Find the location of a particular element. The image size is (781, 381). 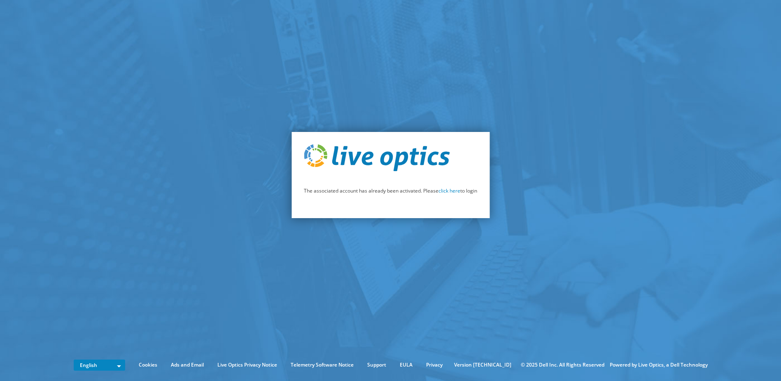

a: Live Optics Privacy Notice is located at coordinates (247, 365).